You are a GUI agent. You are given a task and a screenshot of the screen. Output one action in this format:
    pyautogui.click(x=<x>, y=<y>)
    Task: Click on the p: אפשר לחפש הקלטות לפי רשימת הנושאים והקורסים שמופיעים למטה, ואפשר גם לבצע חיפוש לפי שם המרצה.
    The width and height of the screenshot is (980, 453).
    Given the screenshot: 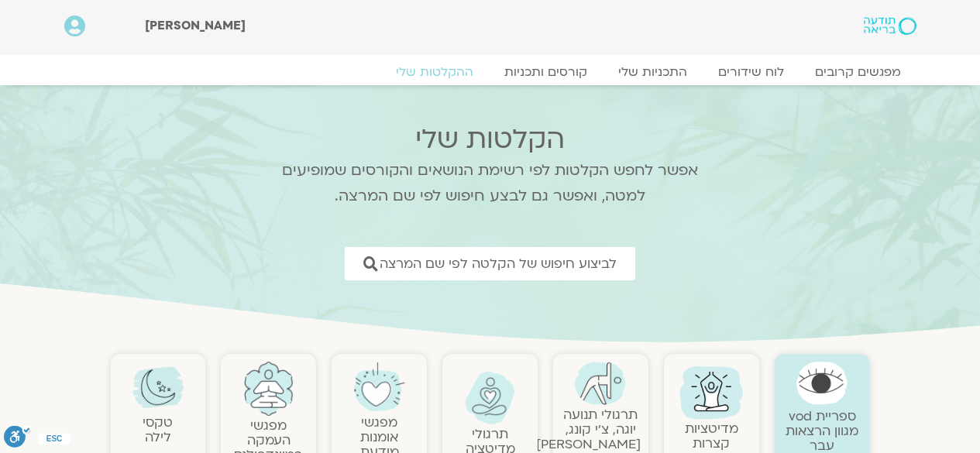 What is the action you would take?
    pyautogui.click(x=490, y=183)
    